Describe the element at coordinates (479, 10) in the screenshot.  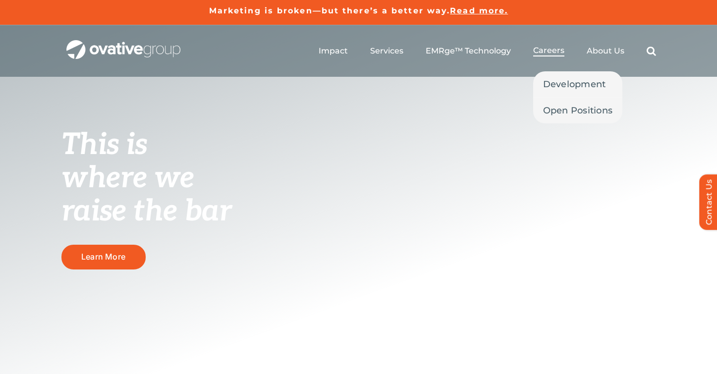
I see `a: Read more.` at that location.